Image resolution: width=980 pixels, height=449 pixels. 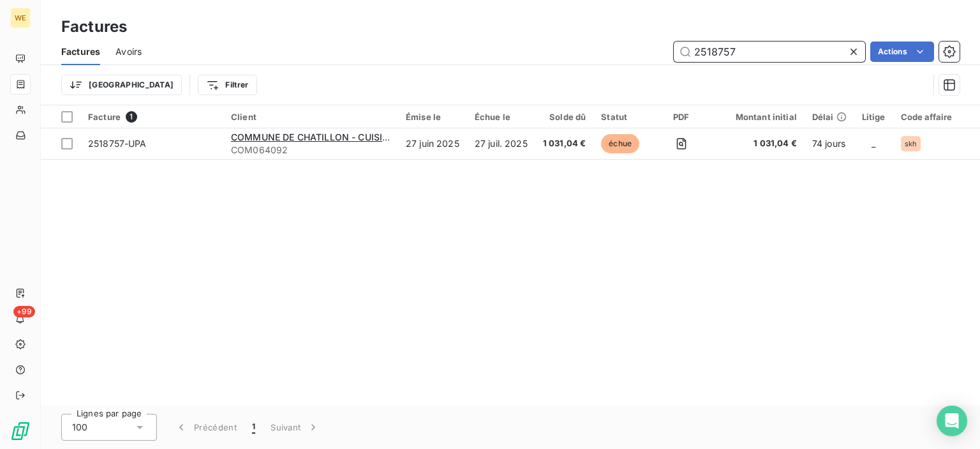 What do you see at coordinates (20, 18) in the screenshot?
I see `div: WE` at bounding box center [20, 18].